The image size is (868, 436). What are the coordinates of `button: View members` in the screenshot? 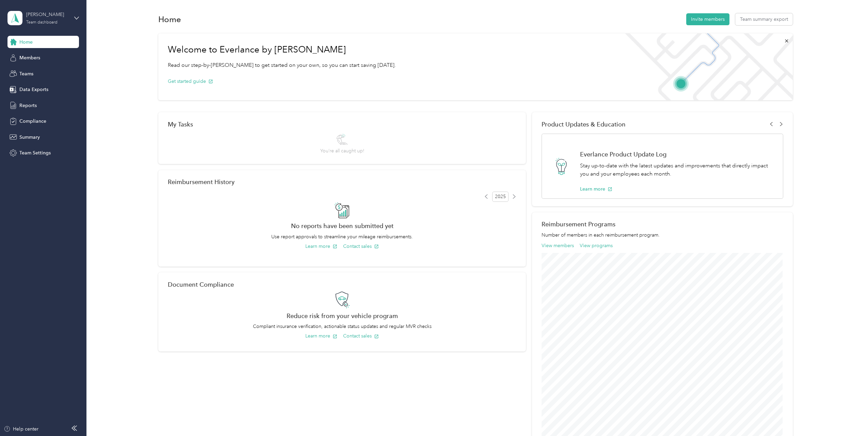 It's located at (558, 246).